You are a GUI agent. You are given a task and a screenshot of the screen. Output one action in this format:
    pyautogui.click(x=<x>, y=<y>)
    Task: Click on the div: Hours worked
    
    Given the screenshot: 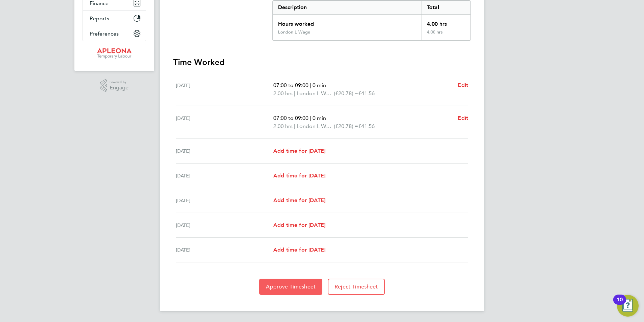 What is the action you would take?
    pyautogui.click(x=347, y=22)
    